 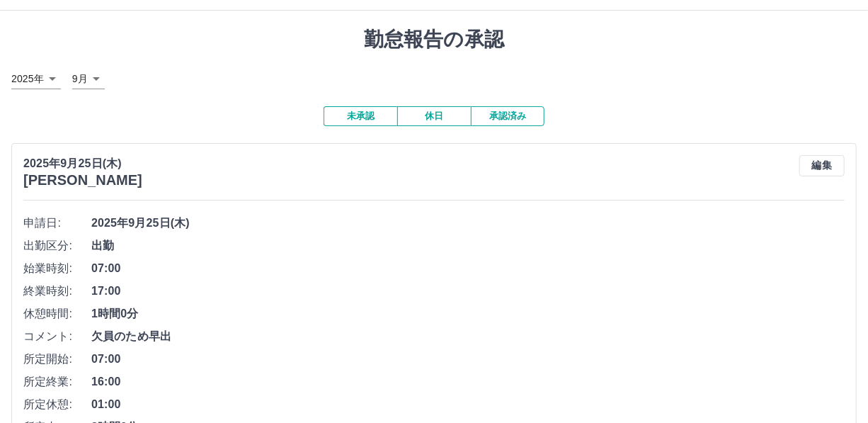 What do you see at coordinates (88, 79) in the screenshot?
I see `div: 9月` at bounding box center [88, 79].